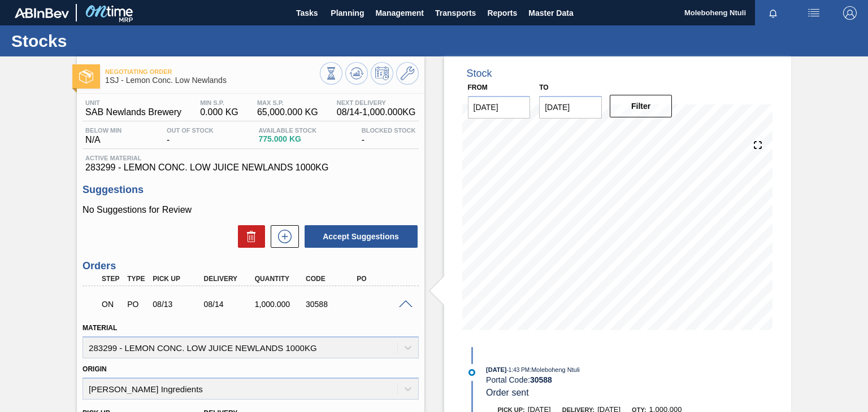 This screenshot has width=868, height=412. Describe the element at coordinates (641, 106) in the screenshot. I see `button: Filter` at that location.